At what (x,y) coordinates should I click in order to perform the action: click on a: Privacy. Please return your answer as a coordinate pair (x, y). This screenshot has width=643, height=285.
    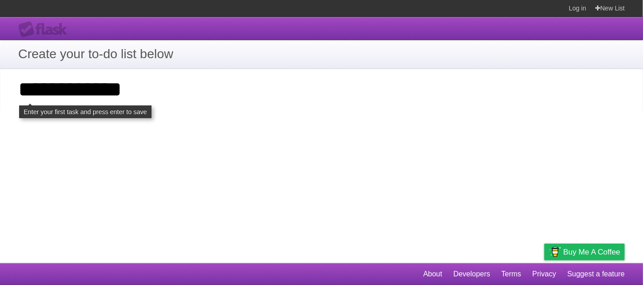
    Looking at the image, I should click on (544, 274).